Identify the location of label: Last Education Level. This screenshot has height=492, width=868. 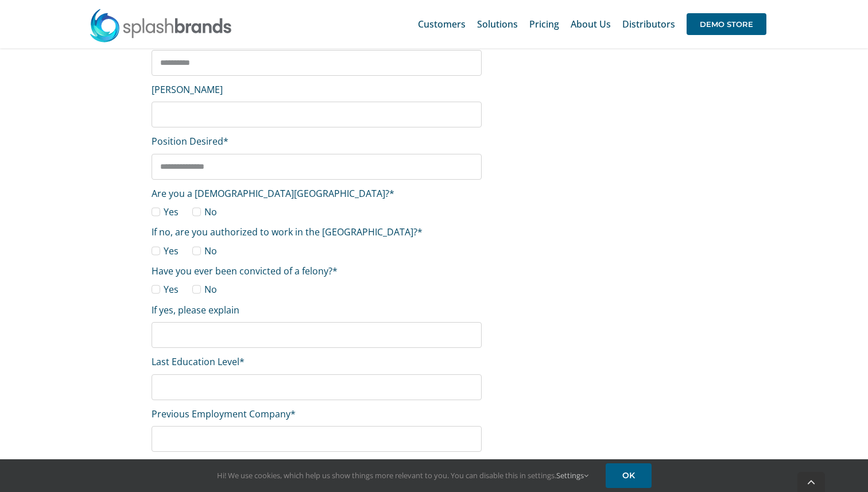
(198, 362).